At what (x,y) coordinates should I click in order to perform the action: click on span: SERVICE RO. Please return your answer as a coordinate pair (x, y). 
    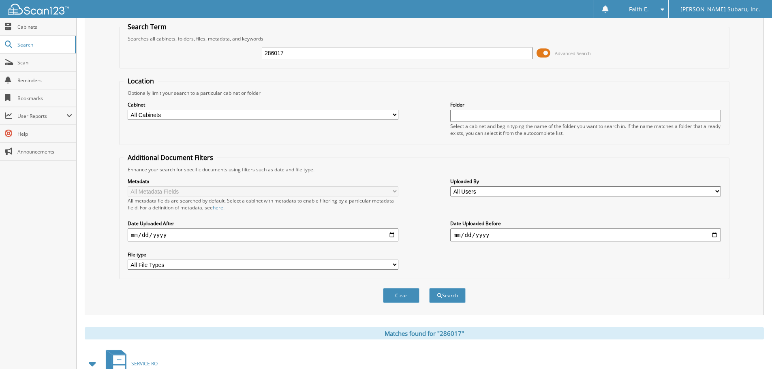
    Looking at the image, I should click on (144, 364).